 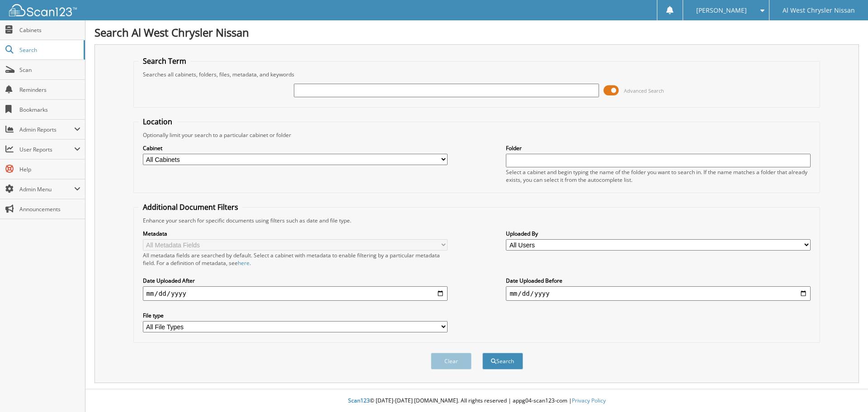 What do you see at coordinates (658, 148) in the screenshot?
I see `label: Folder` at bounding box center [658, 148].